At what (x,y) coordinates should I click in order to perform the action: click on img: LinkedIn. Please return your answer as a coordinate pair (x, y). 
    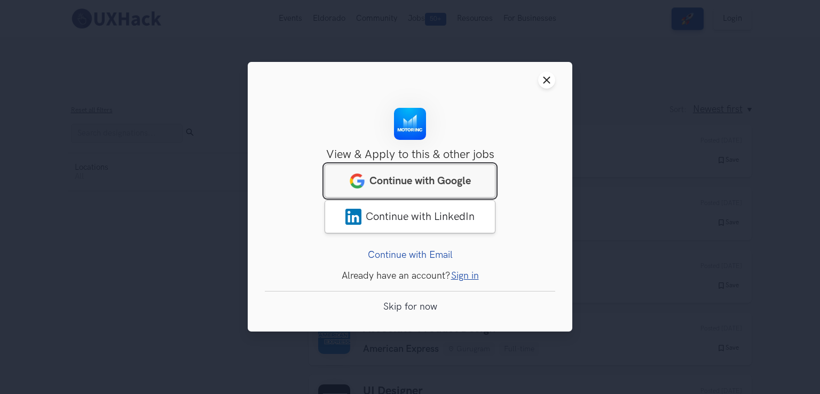
    Looking at the image, I should click on (353, 217).